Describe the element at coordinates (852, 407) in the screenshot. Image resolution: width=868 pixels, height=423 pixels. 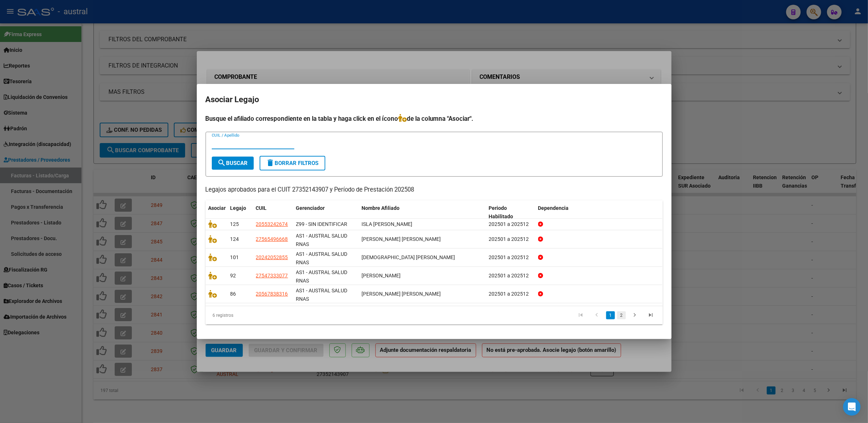
I see `div: Open Intercom Messenger` at that location.